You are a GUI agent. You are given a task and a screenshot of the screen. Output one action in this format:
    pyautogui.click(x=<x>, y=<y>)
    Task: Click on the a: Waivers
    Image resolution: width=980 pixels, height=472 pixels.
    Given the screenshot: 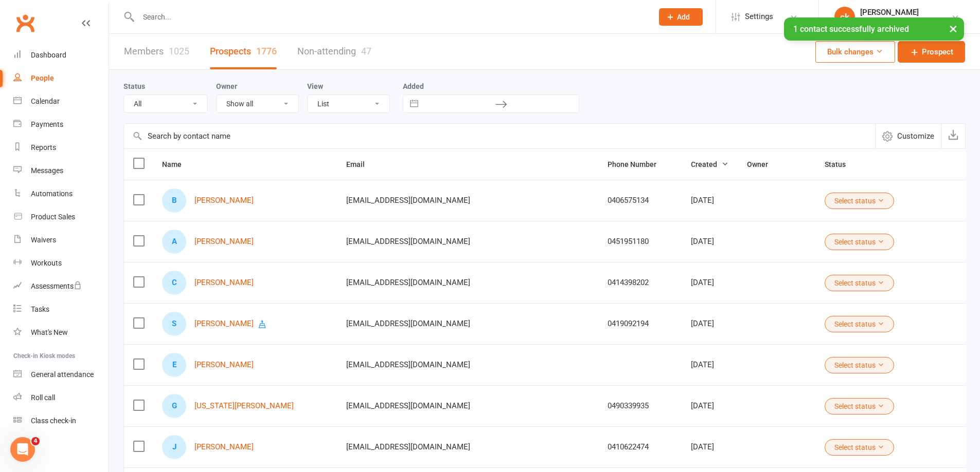 What is the action you would take?
    pyautogui.click(x=61, y=240)
    